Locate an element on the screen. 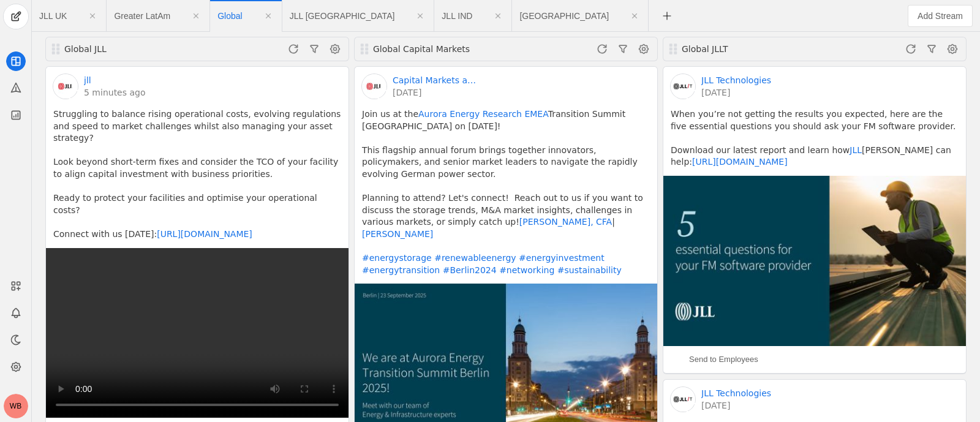  a: #energytransition is located at coordinates (400, 271).